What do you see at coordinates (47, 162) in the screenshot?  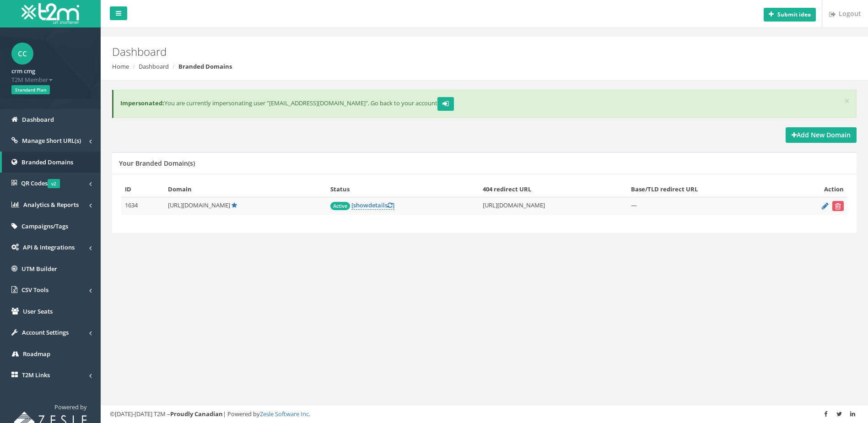 I see `span: Branded Domains` at bounding box center [47, 162].